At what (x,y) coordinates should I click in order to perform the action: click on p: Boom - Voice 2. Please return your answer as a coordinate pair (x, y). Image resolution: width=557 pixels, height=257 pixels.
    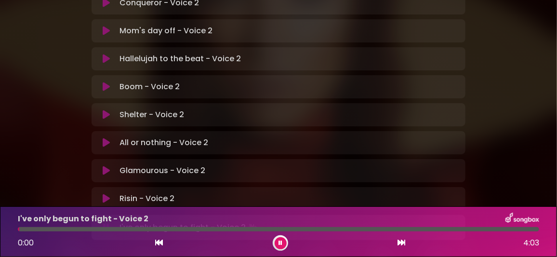
    Looking at the image, I should click on (149, 87).